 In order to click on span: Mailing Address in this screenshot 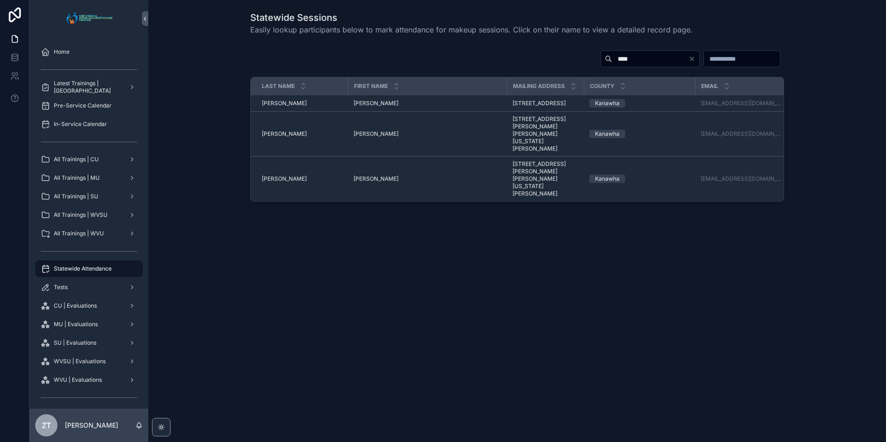, I will do `click(539, 86)`.